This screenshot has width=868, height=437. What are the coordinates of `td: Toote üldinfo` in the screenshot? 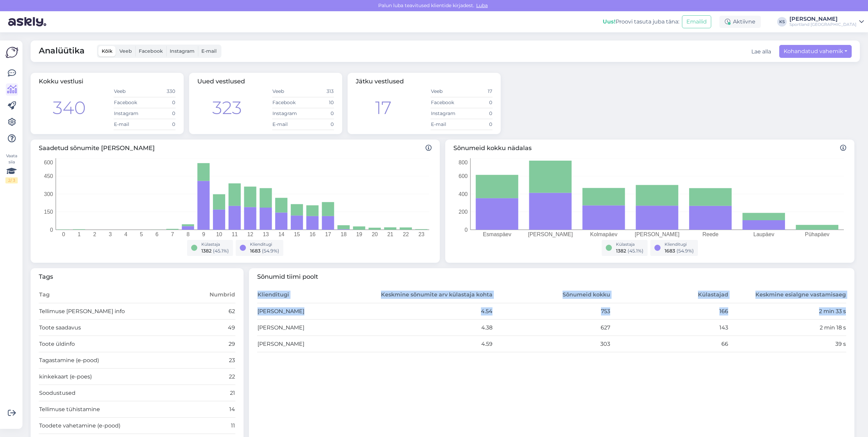 It's located at (112, 344).